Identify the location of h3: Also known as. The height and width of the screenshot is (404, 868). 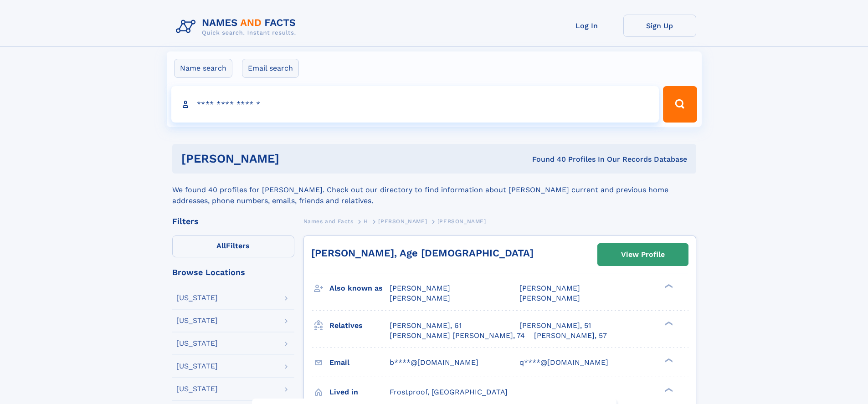
(359, 289).